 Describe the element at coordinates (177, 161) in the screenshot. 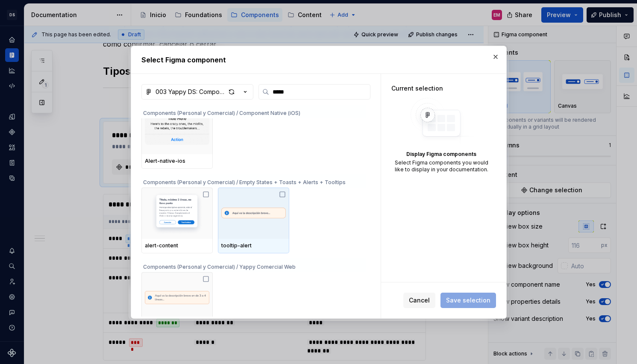

I see `div: Alert-native-ios` at that location.